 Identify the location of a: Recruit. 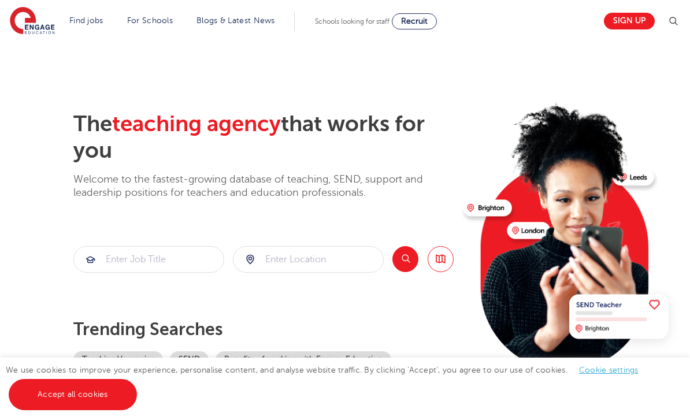
(414, 21).